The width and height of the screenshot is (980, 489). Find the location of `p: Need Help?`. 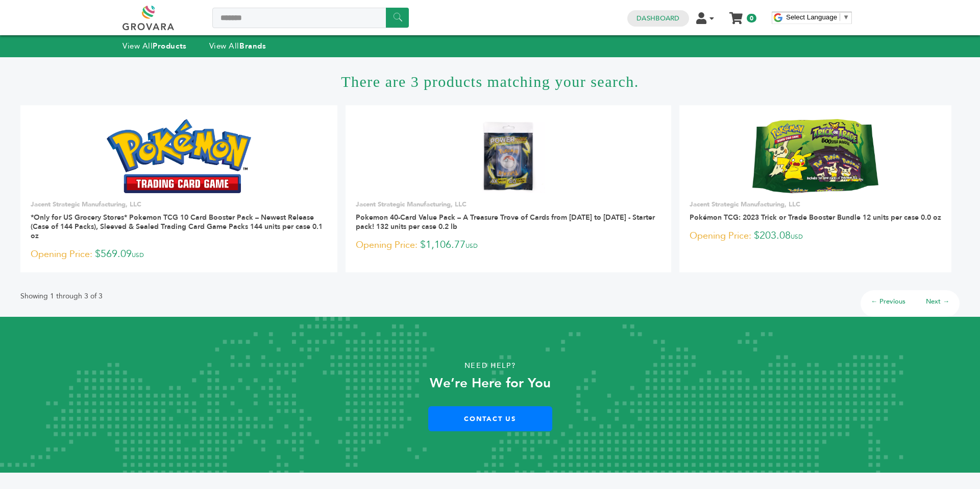

p: Need Help? is located at coordinates (490, 366).